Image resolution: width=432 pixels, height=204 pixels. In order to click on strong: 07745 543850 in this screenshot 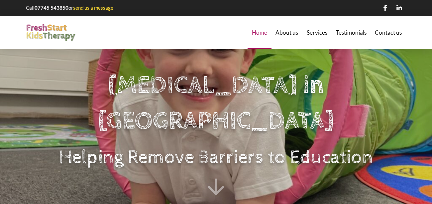, I will do `click(52, 8)`.